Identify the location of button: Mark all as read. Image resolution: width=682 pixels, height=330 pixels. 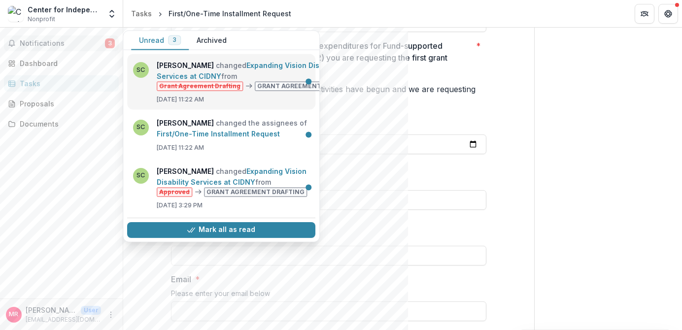
(221, 230).